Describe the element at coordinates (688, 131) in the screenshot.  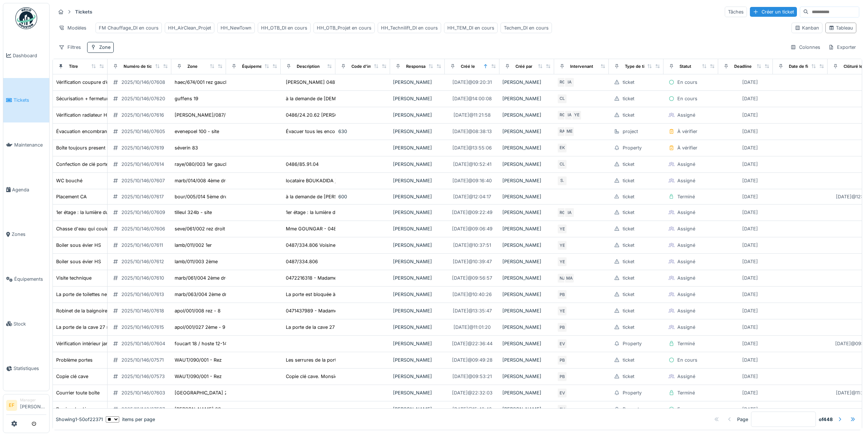
I see `div: À vérifier` at that location.